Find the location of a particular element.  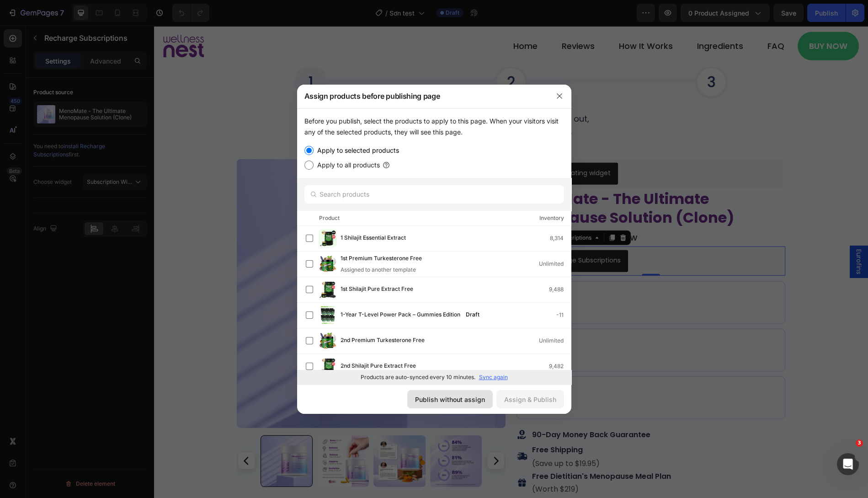

div: Inventory is located at coordinates (552, 218).